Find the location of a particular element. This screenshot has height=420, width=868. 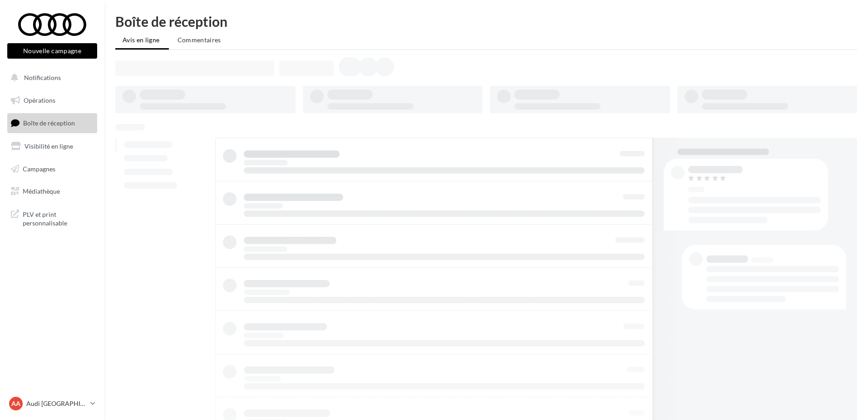

span: Visibilité en ligne is located at coordinates (49, 146).